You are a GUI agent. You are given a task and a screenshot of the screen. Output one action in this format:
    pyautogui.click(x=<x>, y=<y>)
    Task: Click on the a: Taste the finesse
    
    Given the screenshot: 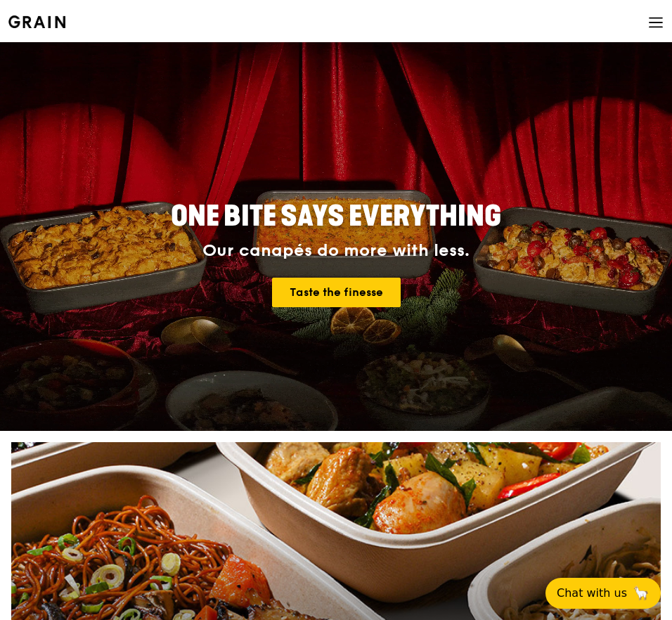 What is the action you would take?
    pyautogui.click(x=336, y=292)
    